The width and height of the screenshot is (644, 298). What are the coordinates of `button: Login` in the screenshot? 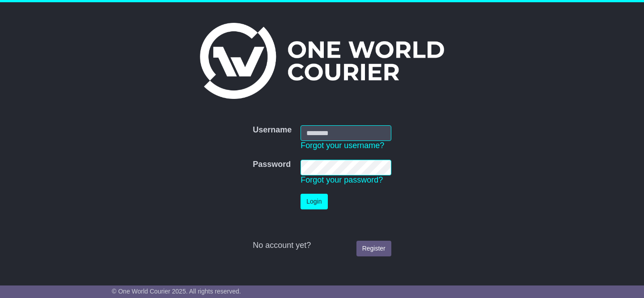 It's located at (314, 202).